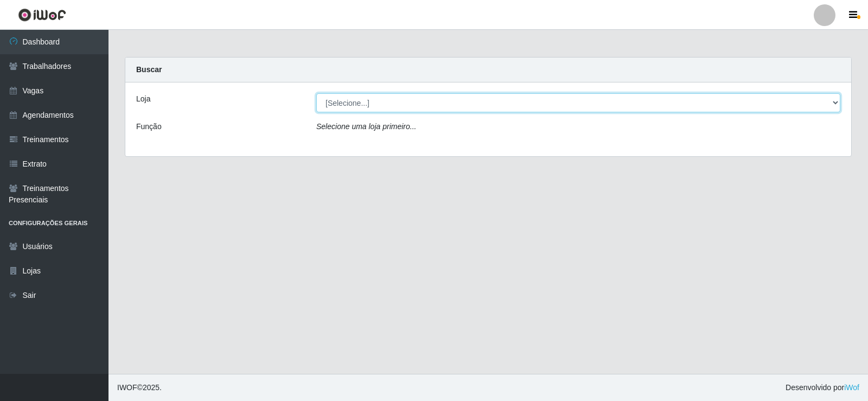 The image size is (868, 401). I want to click on label: Função, so click(149, 126).